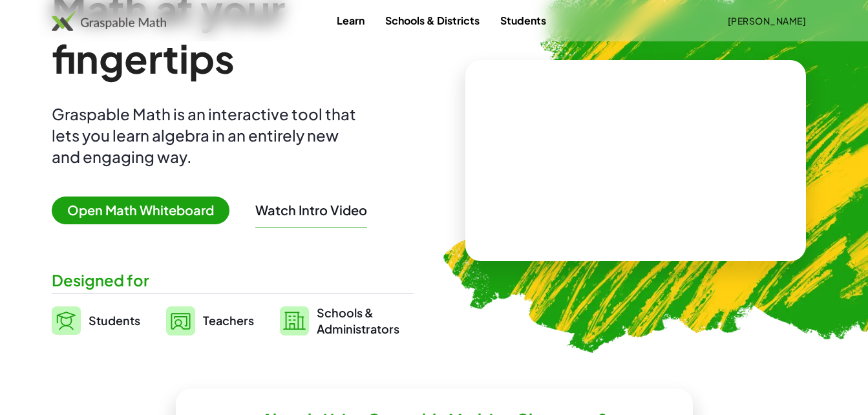 This screenshot has height=415, width=868. What do you see at coordinates (228, 320) in the screenshot?
I see `span: Teachers` at bounding box center [228, 320].